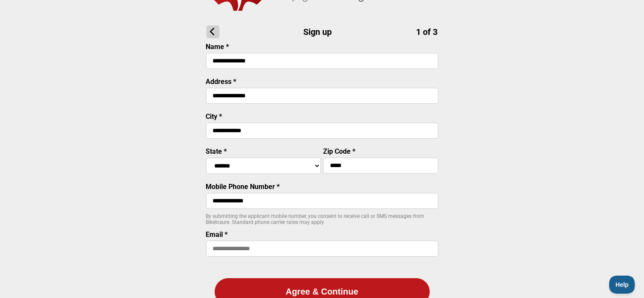 Image resolution: width=644 pixels, height=298 pixels. Describe the element at coordinates (216, 151) in the screenshot. I see `label: State *` at that location.